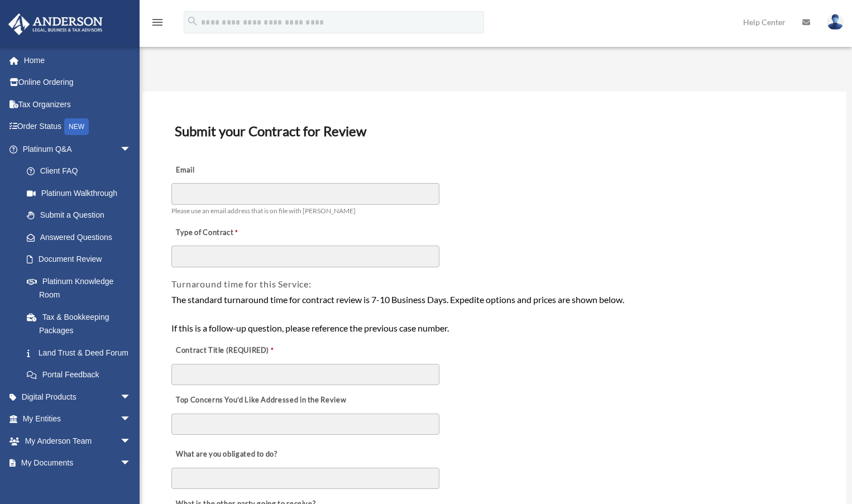 The image size is (852, 504). What do you see at coordinates (494, 313) in the screenshot?
I see `div: The standard turnaround time for contract review is 7-10 Business Days. Expedite options and pric...` at bounding box center [494, 313].